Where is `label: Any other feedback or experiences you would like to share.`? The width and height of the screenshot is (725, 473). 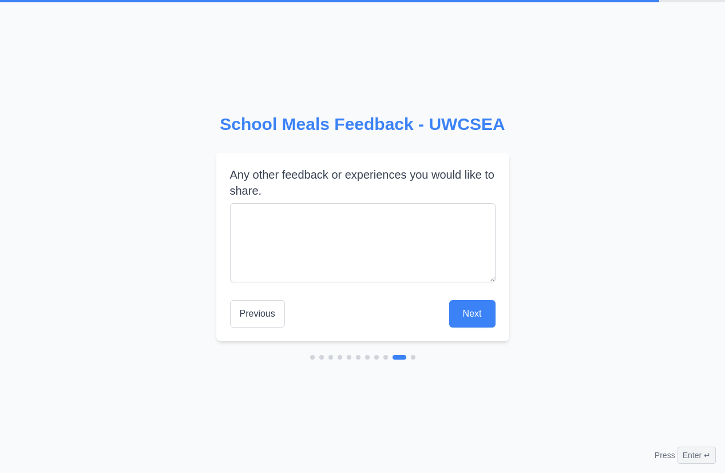 label: Any other feedback or experiences you would like to share. is located at coordinates (363, 183).